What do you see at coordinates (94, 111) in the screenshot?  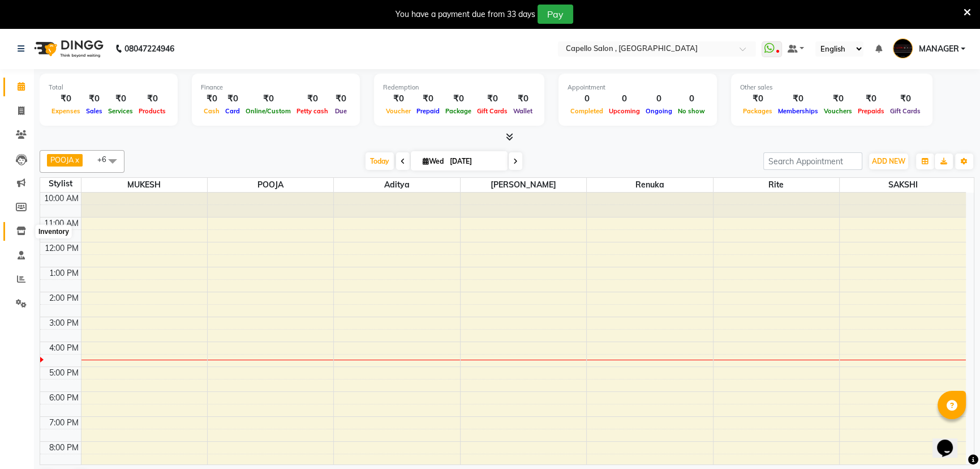 I see `span: Sales` at bounding box center [94, 111].